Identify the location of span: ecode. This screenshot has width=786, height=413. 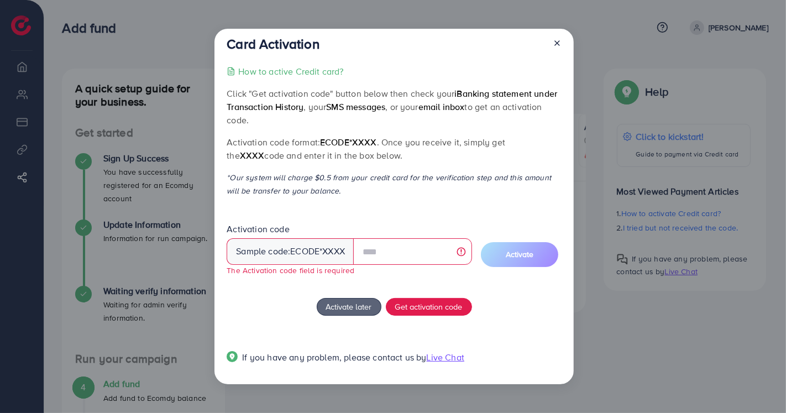
(305, 251).